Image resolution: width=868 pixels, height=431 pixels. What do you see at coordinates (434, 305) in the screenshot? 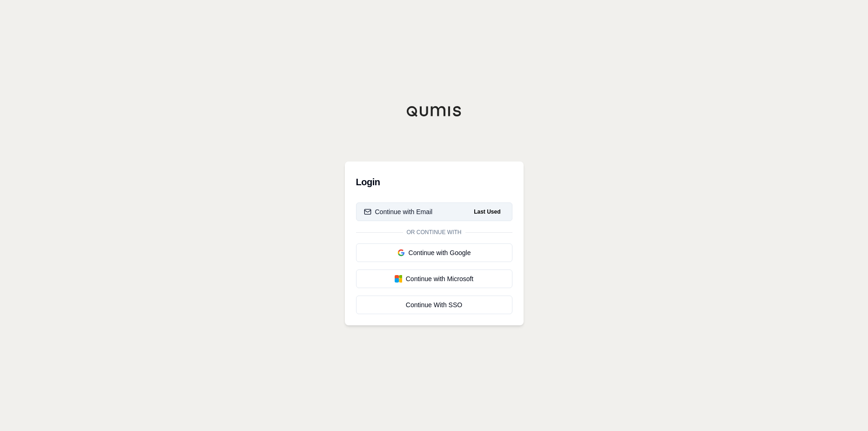
I see `a: Continue With SSO` at bounding box center [434, 305].